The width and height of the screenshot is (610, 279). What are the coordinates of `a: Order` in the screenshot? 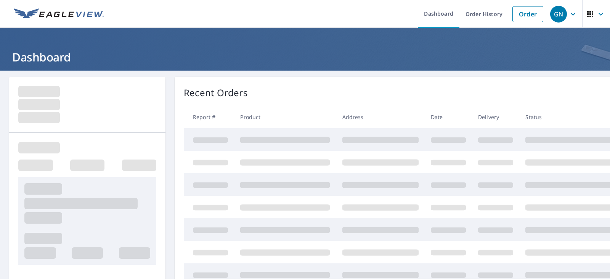 It's located at (528, 14).